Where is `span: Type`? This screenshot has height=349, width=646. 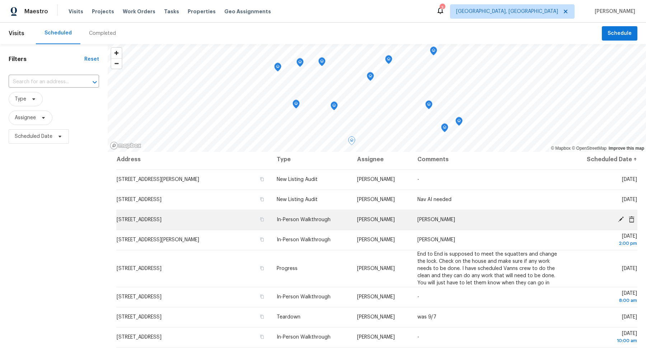
span: Type is located at coordinates (20, 99).